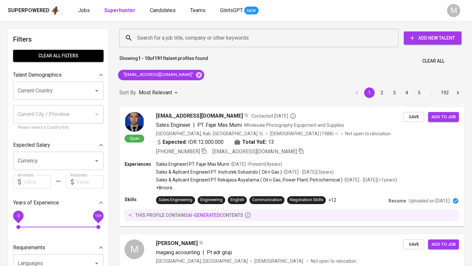  I want to click on div: English, so click(237, 200).